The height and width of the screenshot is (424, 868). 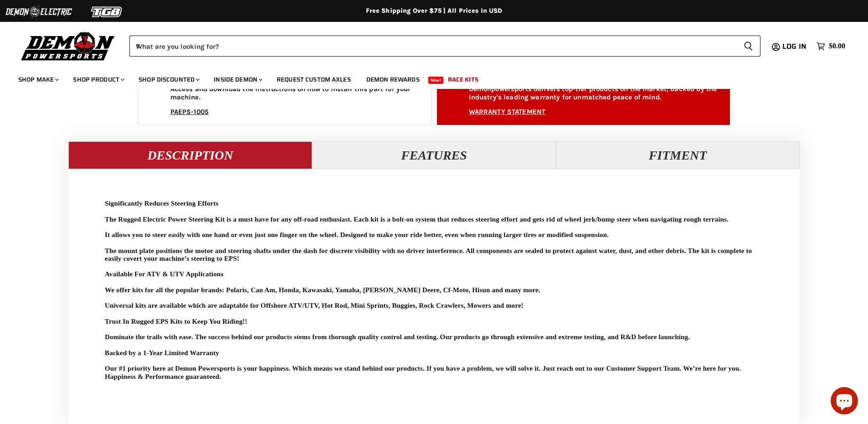 I want to click on p: Demonpowersports delivers top-tier products on the market, backed by the industry's leading warra..., so click(x=597, y=93).